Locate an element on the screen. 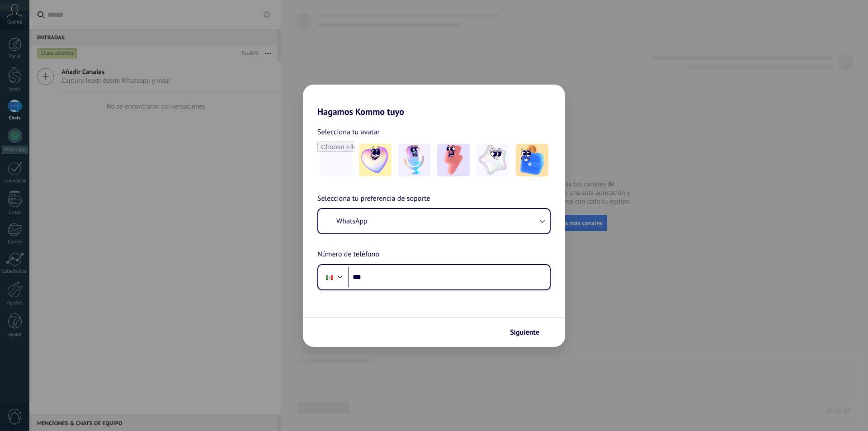  h2: Hagamos Kommo tuyo is located at coordinates (434, 101).